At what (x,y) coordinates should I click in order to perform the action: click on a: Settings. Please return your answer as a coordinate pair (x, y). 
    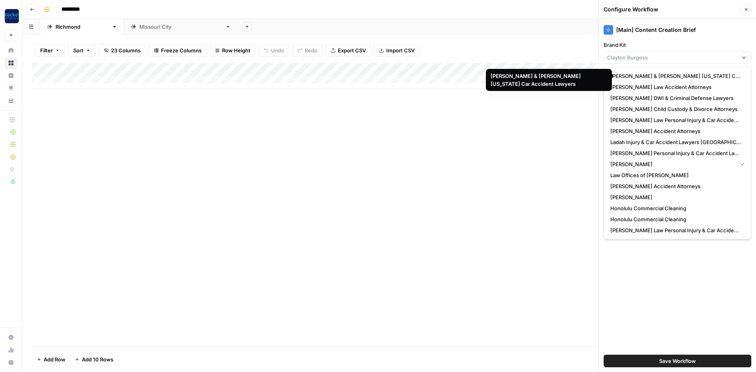
    Looking at the image, I should click on (11, 337).